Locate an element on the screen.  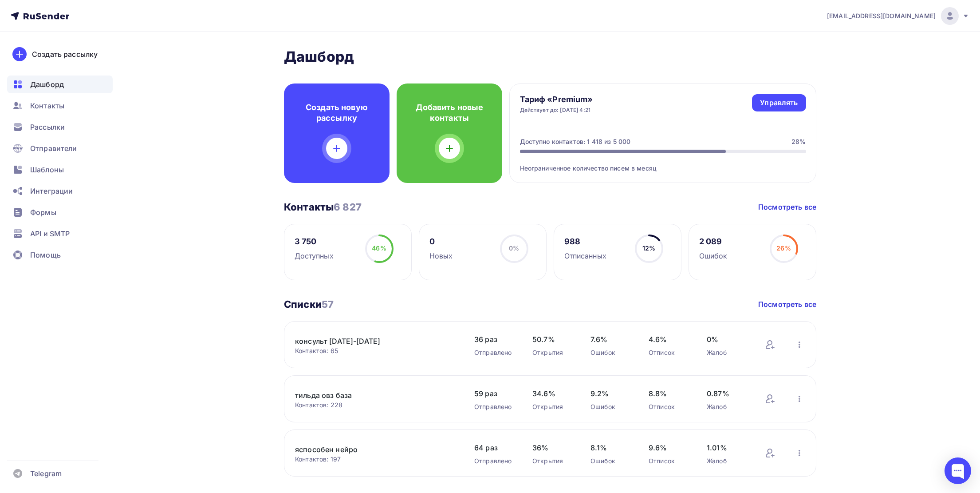
a: Контакты is located at coordinates (60, 106).